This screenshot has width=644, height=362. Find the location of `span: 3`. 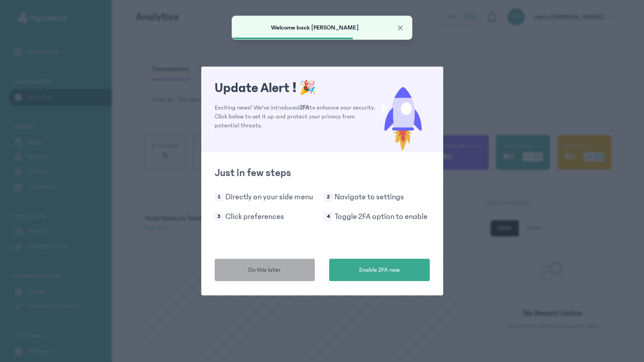

span: 3 is located at coordinates (219, 216).